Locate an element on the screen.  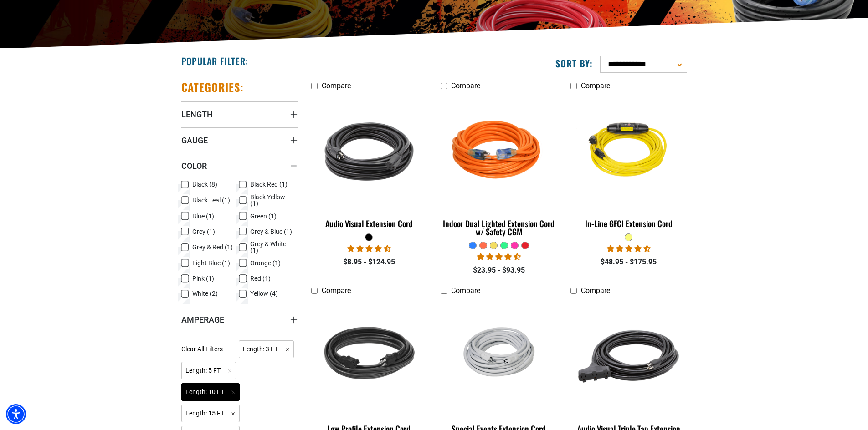
span: Orange (1) is located at coordinates (265, 263).